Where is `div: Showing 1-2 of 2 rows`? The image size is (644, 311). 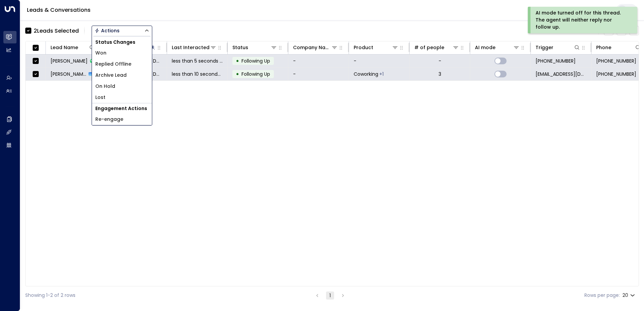
div: Showing 1-2 of 2 rows is located at coordinates (50, 295).